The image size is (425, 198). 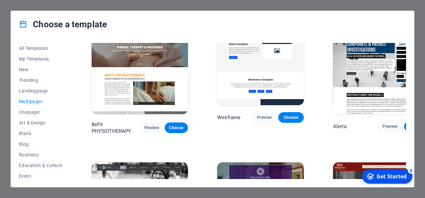 I want to click on button: Blank, so click(x=41, y=133).